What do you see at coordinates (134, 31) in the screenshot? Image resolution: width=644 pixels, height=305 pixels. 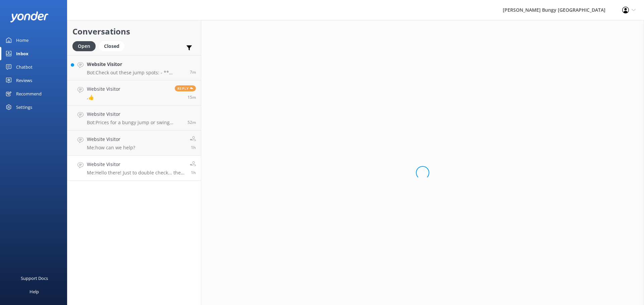 I see `h2: Conversations` at bounding box center [134, 31].